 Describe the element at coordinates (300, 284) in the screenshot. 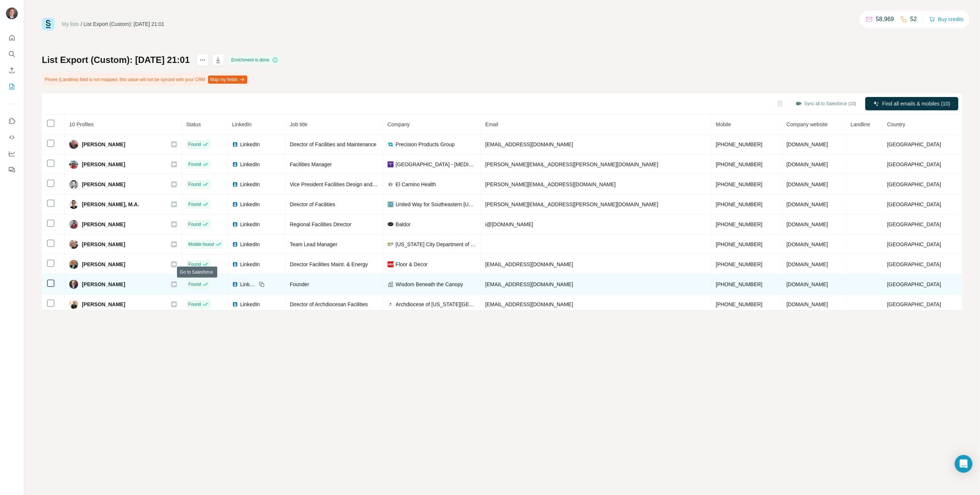

I see `span: Founder` at that location.